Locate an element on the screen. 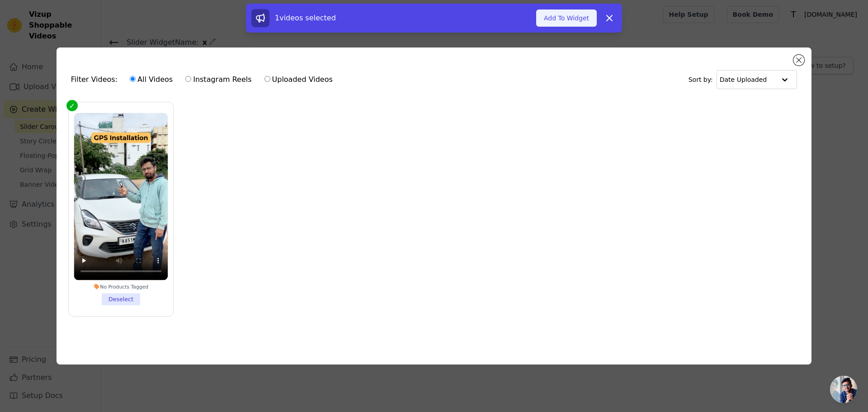 The height and width of the screenshot is (412, 868). button: Add To Widget is located at coordinates (566, 18).